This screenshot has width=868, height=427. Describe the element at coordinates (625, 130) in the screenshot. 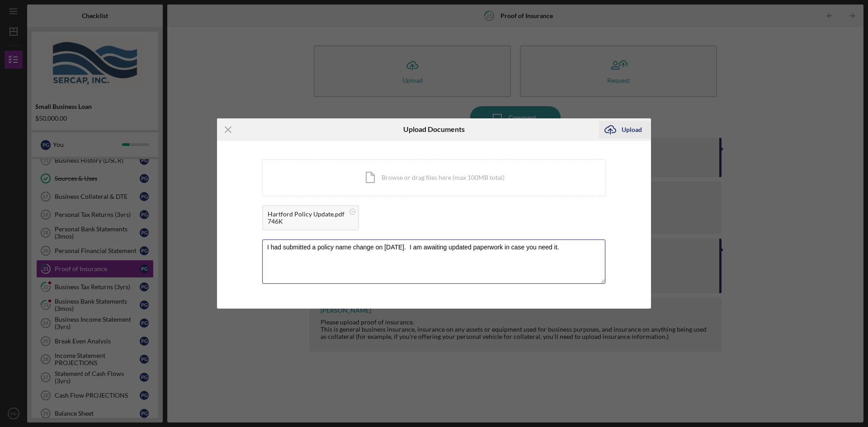

I see `button: Upload` at that location.